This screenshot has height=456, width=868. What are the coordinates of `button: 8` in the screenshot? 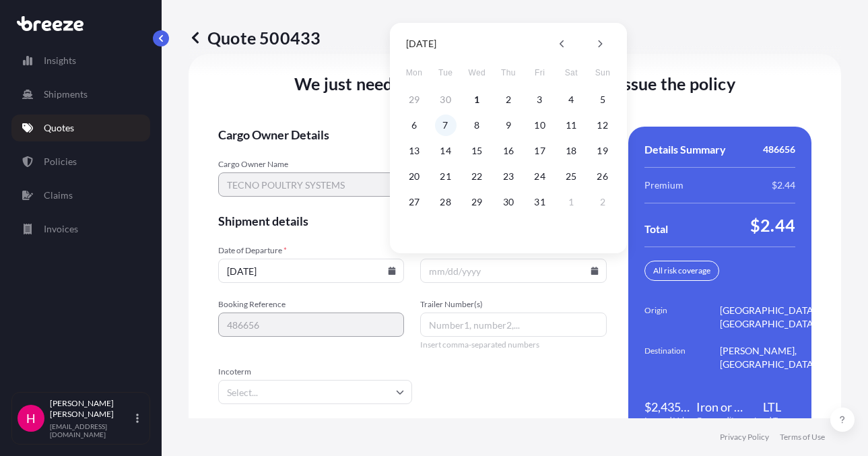 It's located at (477, 125).